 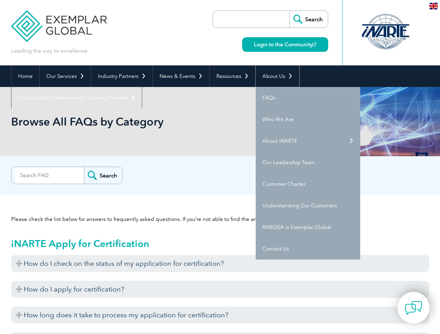 I want to click on a: News & Events, so click(x=181, y=76).